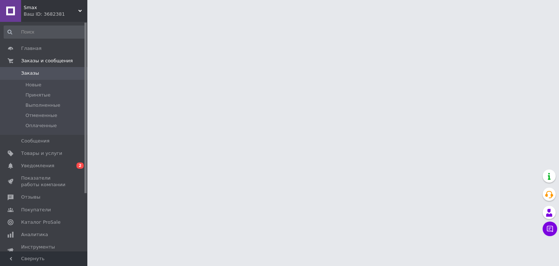  What do you see at coordinates (45, 32) in the screenshot?
I see `input: Поиск` at bounding box center [45, 32].